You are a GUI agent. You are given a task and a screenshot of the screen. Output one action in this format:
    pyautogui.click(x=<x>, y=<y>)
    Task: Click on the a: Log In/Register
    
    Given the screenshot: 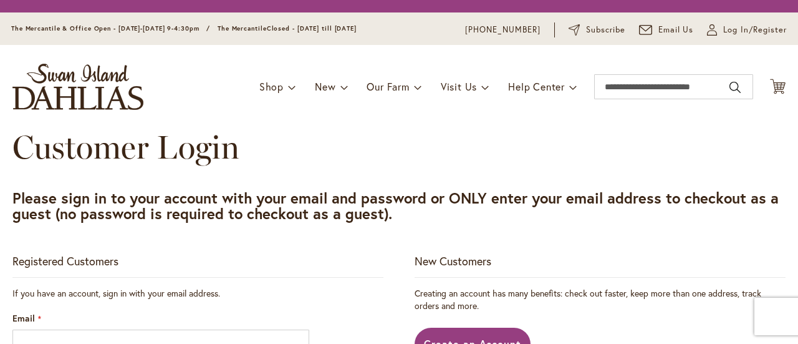 What is the action you would take?
    pyautogui.click(x=747, y=30)
    